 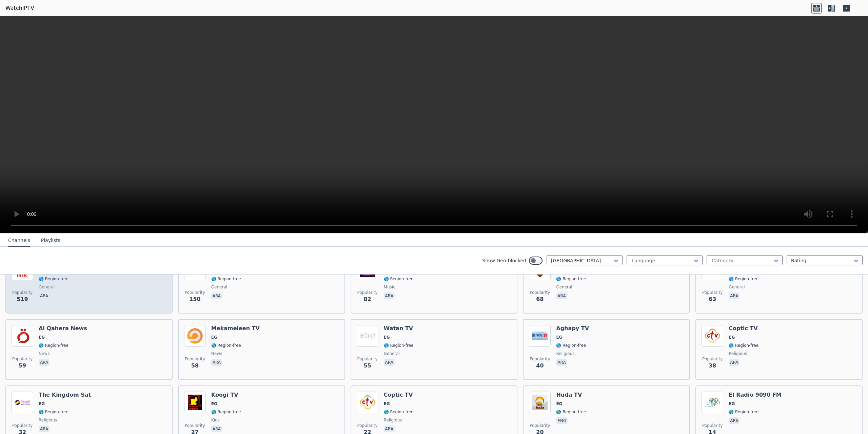 What do you see at coordinates (22, 299) in the screenshot?
I see `span: 519` at bounding box center [22, 299].